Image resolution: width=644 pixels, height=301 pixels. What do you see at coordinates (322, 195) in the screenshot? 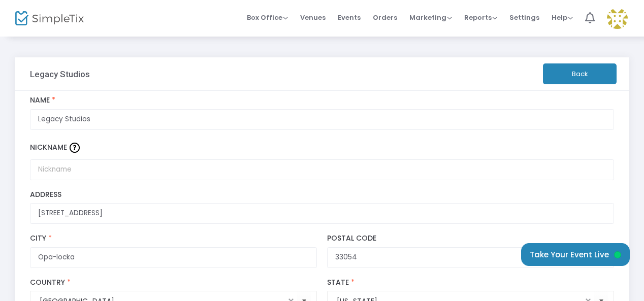
I see `label: Address` at bounding box center [322, 195].